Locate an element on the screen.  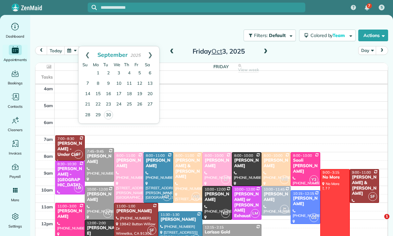
a: 26 is located at coordinates (140, 104).